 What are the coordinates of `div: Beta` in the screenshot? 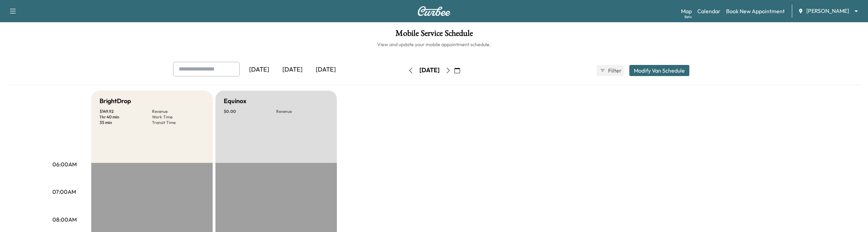 It's located at (688, 17).